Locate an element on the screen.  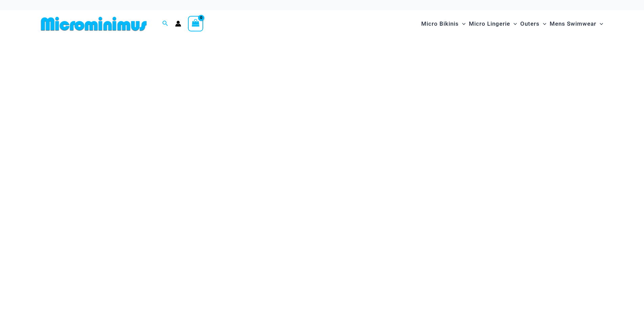
span: Mens Swimwear is located at coordinates (573, 24).